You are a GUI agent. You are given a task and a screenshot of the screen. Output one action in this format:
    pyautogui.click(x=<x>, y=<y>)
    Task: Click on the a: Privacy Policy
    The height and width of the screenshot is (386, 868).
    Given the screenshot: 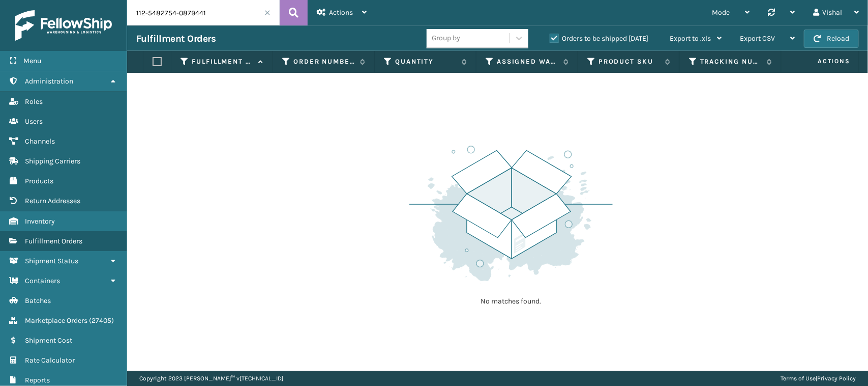 What is the action you would take?
    pyautogui.click(x=837, y=378)
    